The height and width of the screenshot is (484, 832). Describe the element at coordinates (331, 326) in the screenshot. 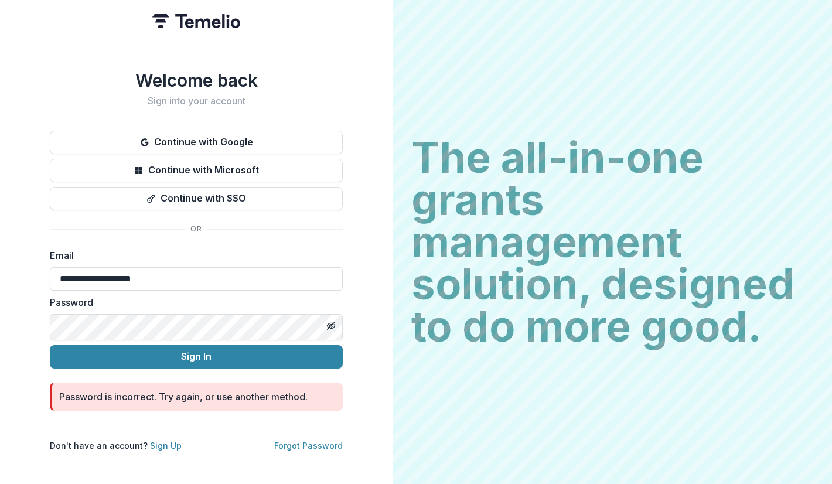

I see `button: Toggle password visibility` at that location.